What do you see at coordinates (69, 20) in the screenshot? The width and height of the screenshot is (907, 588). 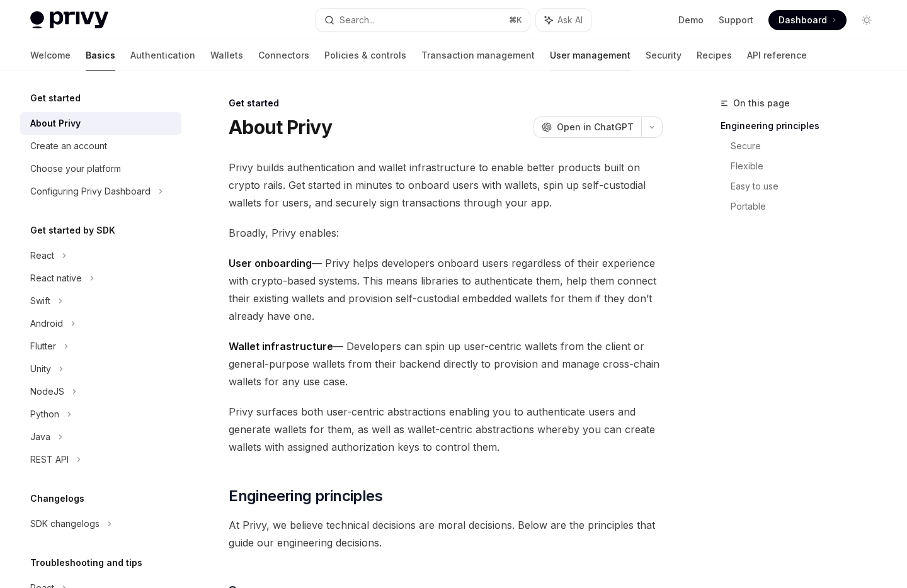 I see `img: light logo` at bounding box center [69, 20].